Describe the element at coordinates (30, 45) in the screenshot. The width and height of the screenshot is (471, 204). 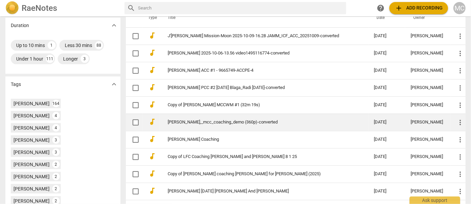
I see `div: Up to 10 mins` at that location.